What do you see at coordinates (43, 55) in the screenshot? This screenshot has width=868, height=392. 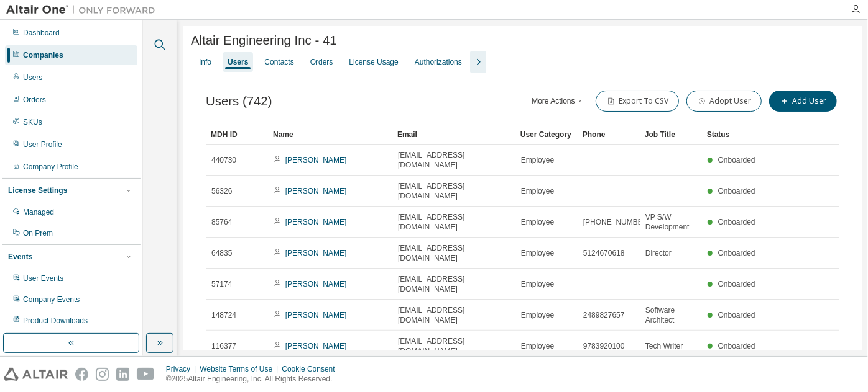 I see `div: Companies` at bounding box center [43, 55].